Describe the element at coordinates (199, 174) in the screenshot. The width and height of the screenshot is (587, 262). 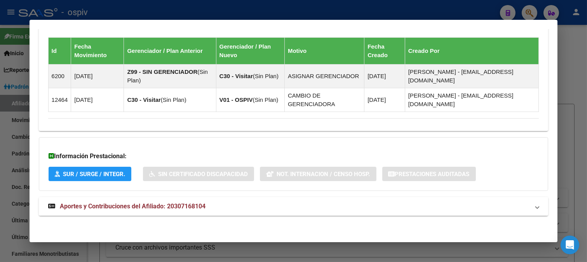
I see `button: Sin Certificado Discapacidad` at that location.